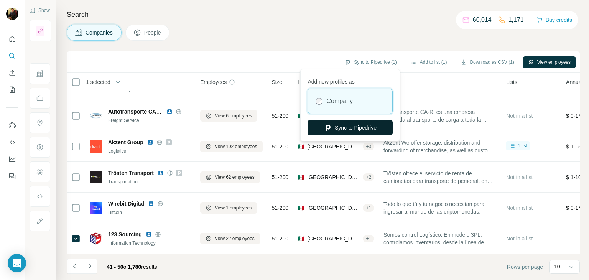 The width and height of the screenshot is (589, 280). Describe the element at coordinates (213, 82) in the screenshot. I see `span: Employees` at that location.